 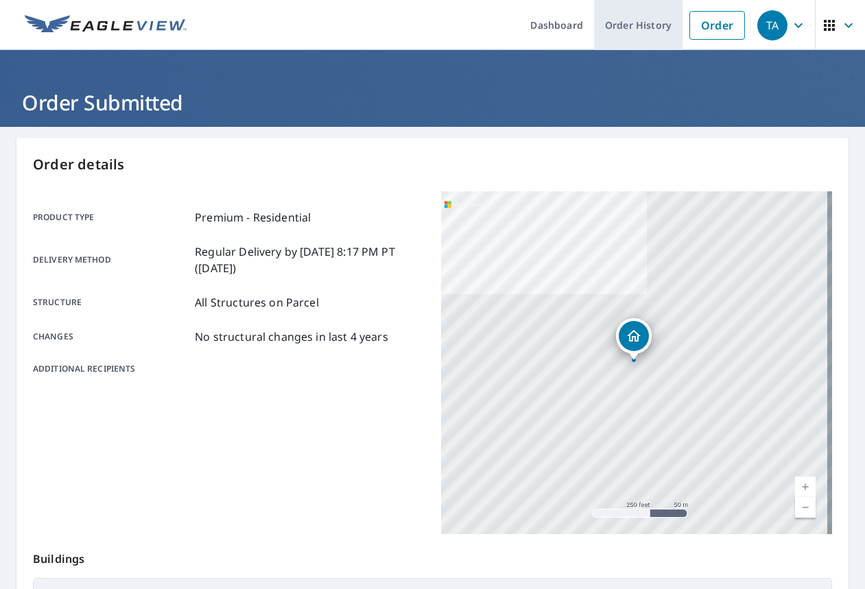 I want to click on p: No structural changes in last 4 years, so click(x=292, y=337).